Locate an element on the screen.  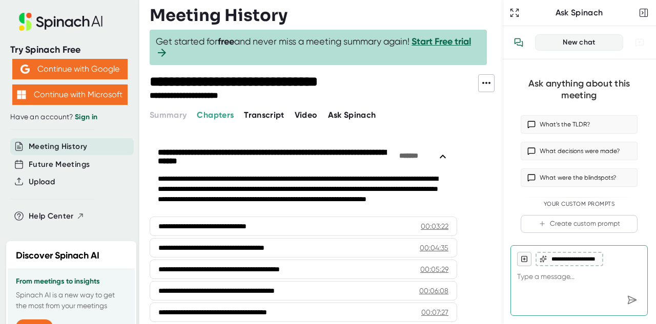
div: 00:05:29 is located at coordinates (434, 270).